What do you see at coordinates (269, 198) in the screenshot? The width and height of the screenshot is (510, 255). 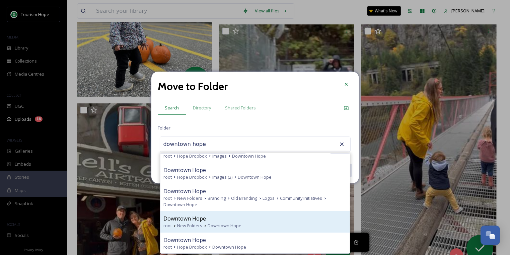 I see `span: Logos` at bounding box center [269, 198].